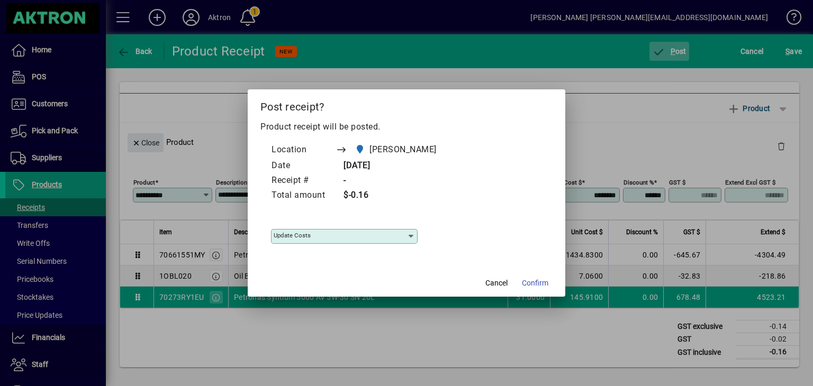 The width and height of the screenshot is (813, 386). What do you see at coordinates (406, 127) in the screenshot?
I see `p: Product receipt will be posted.` at bounding box center [406, 127].